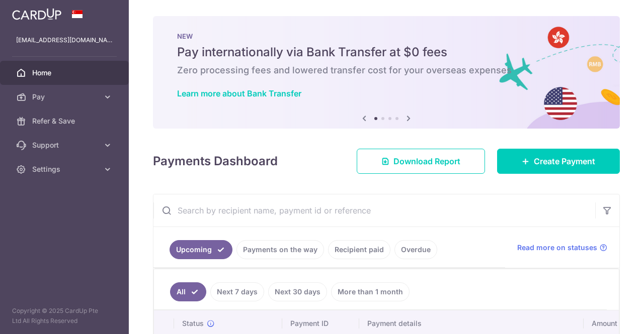 This screenshot has width=644, height=334. What do you see at coordinates (386, 72) in the screenshot?
I see `img: Bank transfer banner` at bounding box center [386, 72].